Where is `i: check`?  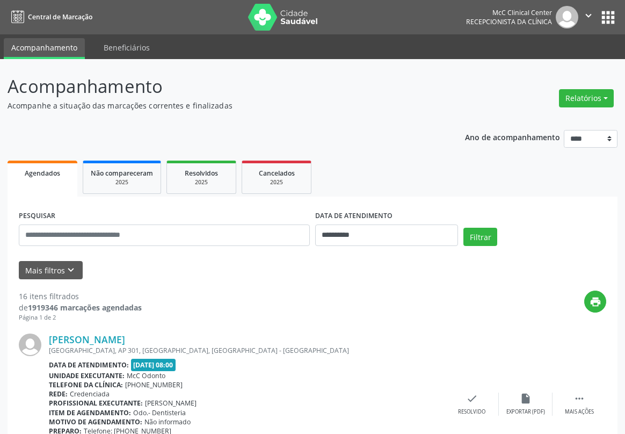
i: check is located at coordinates (472, 398).